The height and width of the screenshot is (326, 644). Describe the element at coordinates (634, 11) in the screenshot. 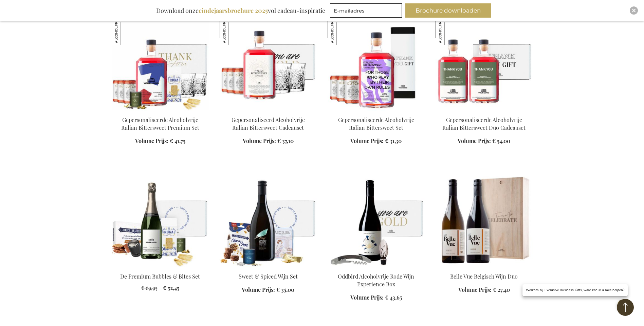

I see `img: Close` at that location.